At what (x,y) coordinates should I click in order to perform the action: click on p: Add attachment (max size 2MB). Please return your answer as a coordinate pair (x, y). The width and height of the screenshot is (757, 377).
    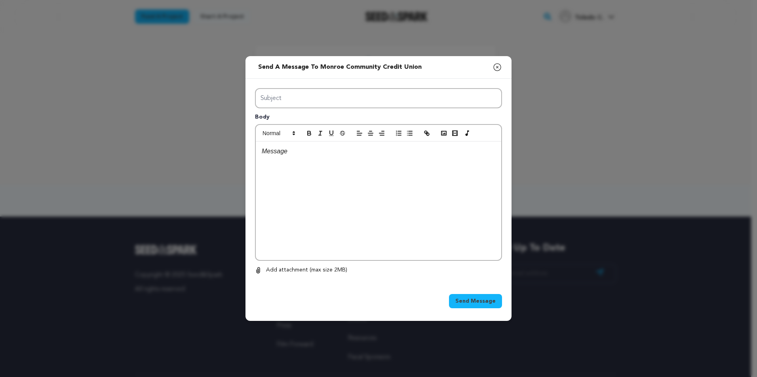
    Looking at the image, I should click on (306, 271).